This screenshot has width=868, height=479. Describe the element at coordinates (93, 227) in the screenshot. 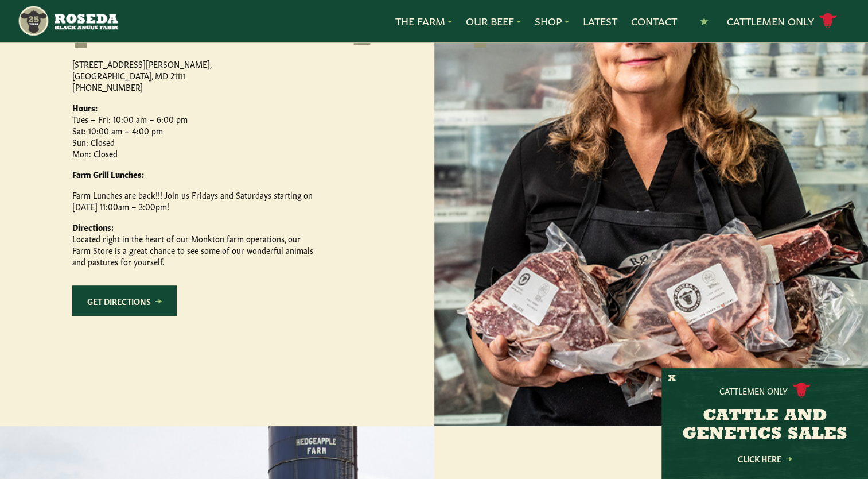

I see `strong: Directions:` at that location.